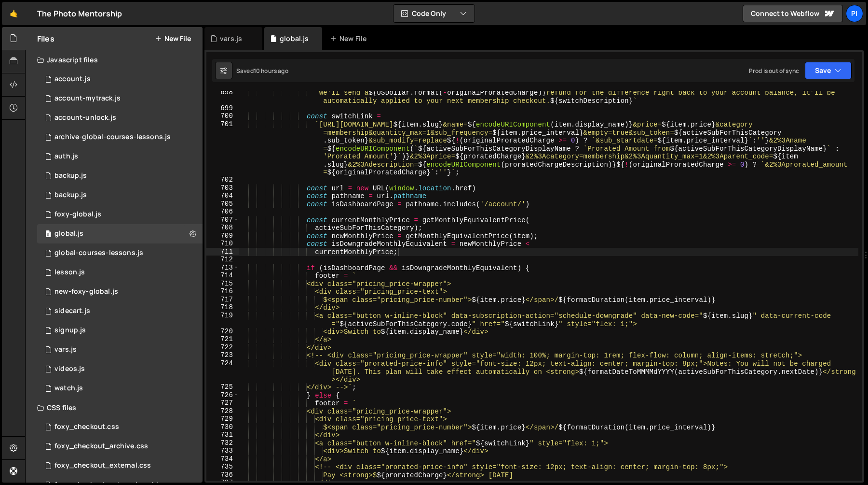 This screenshot has height=485, width=868. I want to click on div: 731, so click(223, 435).